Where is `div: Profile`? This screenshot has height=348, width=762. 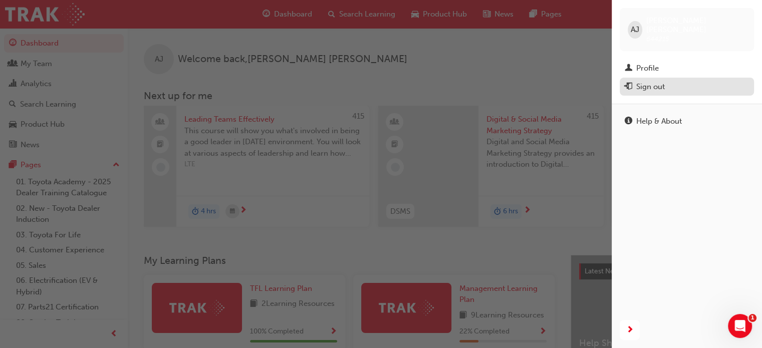 div: Profile is located at coordinates (648, 68).